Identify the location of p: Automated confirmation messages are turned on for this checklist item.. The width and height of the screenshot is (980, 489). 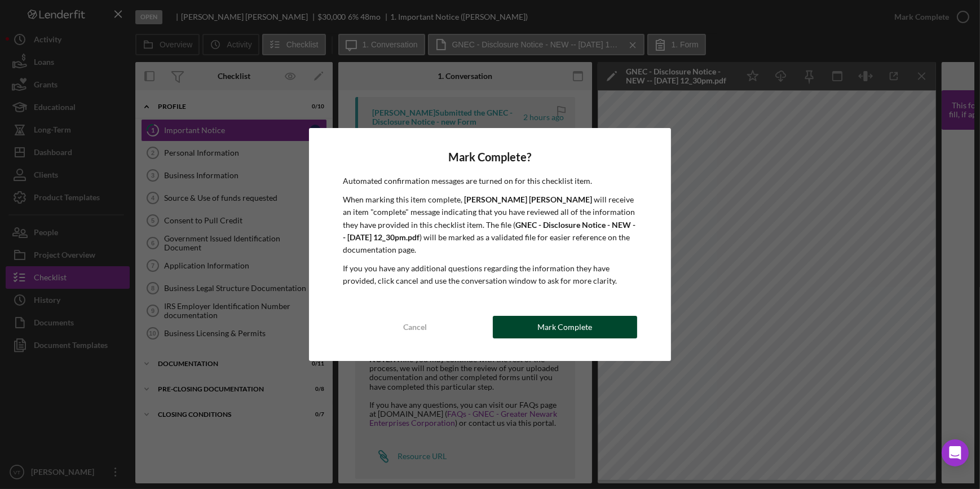
(490, 181).